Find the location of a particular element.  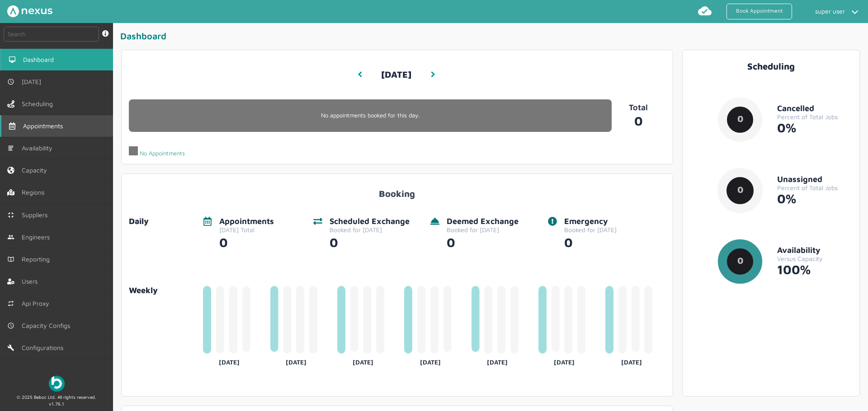

span: Users is located at coordinates (31, 281).